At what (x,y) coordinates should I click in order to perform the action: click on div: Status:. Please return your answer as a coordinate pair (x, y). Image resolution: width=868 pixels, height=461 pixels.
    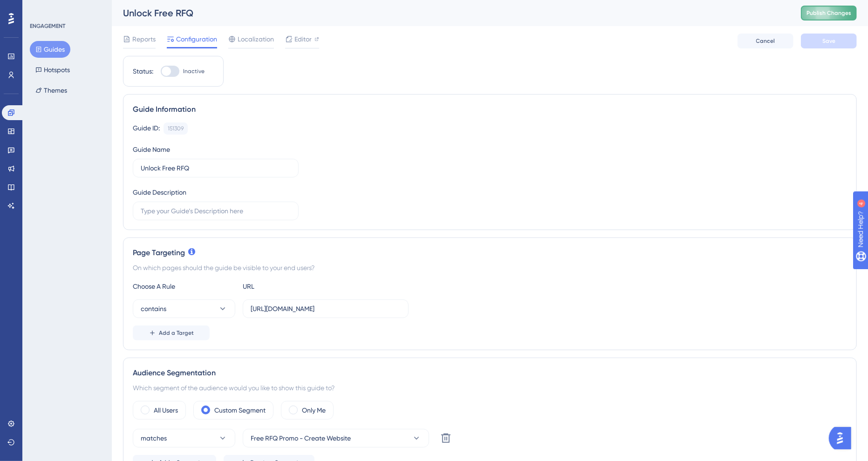
    Looking at the image, I should click on (143, 72).